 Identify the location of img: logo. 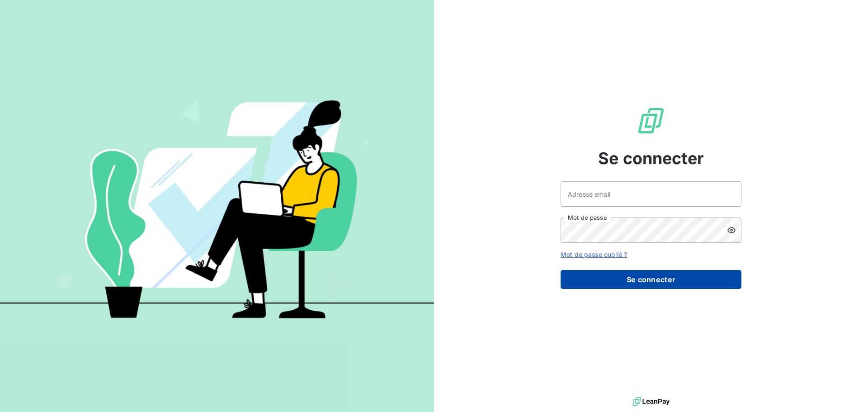
(651, 401).